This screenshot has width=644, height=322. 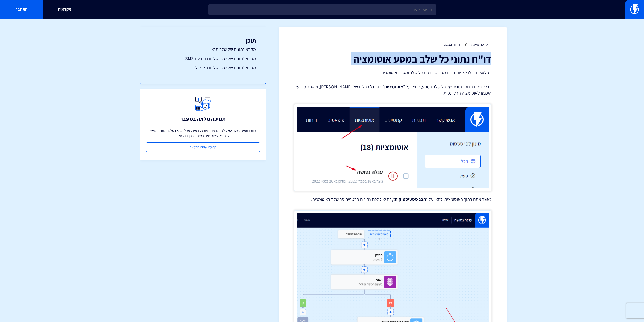 I want to click on strong: אוטומציות, so click(x=393, y=87).